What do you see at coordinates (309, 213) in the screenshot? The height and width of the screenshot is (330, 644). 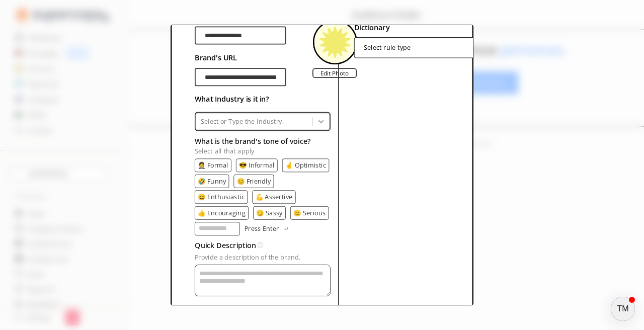 I see `p: 😑 Serious` at bounding box center [309, 213].